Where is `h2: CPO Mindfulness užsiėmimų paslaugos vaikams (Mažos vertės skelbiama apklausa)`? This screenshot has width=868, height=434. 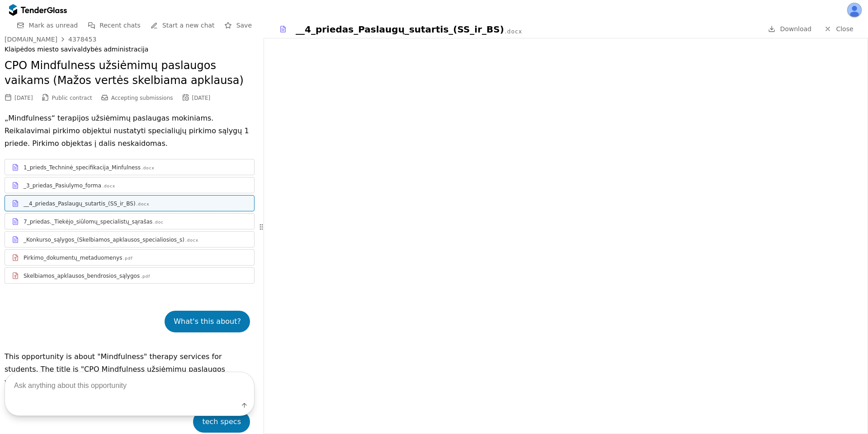
h2: CPO Mindfulness užsiėmimų paslaugos vaikams (Mažos vertės skelbiama apklausa) is located at coordinates (129, 73).